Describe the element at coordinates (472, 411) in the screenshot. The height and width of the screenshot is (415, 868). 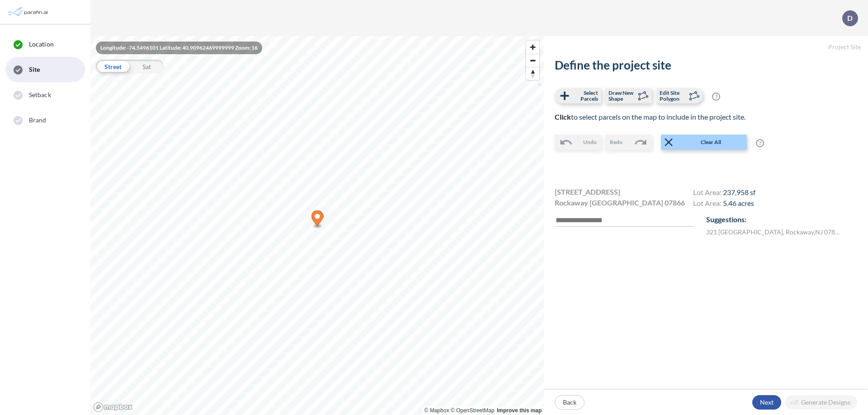
I see `a: OpenStreetMap` at that location.